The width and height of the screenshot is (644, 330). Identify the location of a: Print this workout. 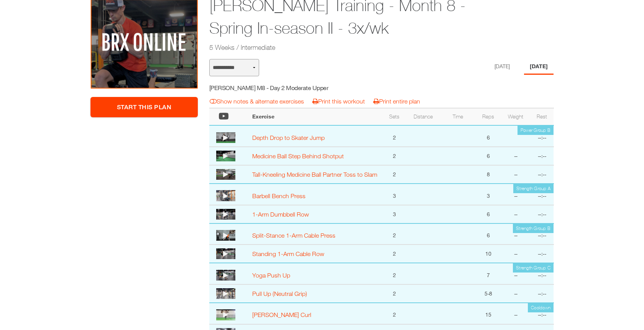
(339, 101).